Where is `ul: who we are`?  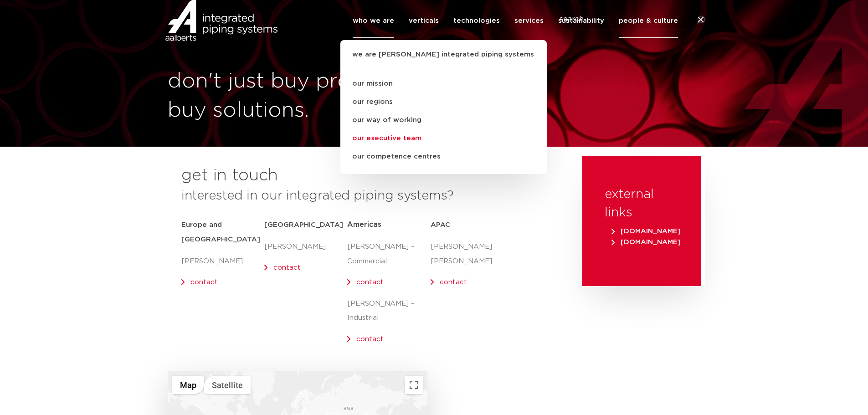
ul: who we are is located at coordinates (443, 107).